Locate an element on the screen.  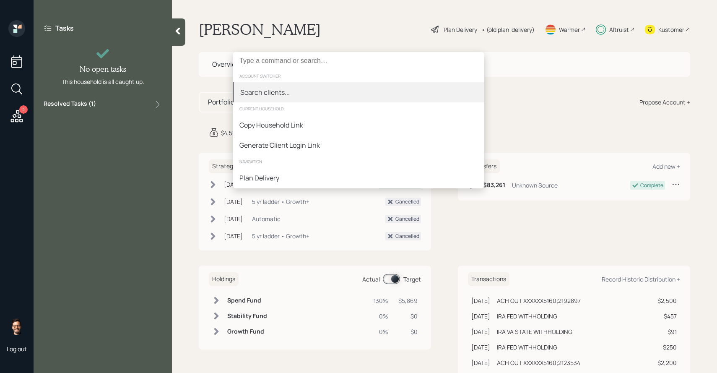
div: Copy Household Link is located at coordinates (271, 125).